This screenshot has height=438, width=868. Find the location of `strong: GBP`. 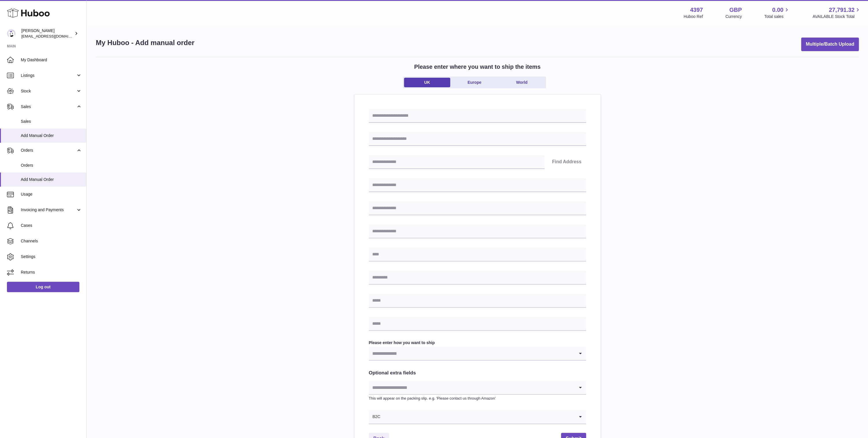

strong: GBP is located at coordinates (735, 9).